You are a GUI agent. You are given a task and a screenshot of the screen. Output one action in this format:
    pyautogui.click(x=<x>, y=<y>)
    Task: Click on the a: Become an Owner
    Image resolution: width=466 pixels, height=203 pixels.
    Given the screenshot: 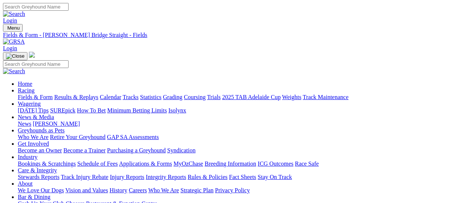 What is the action you would take?
    pyautogui.click(x=40, y=150)
    